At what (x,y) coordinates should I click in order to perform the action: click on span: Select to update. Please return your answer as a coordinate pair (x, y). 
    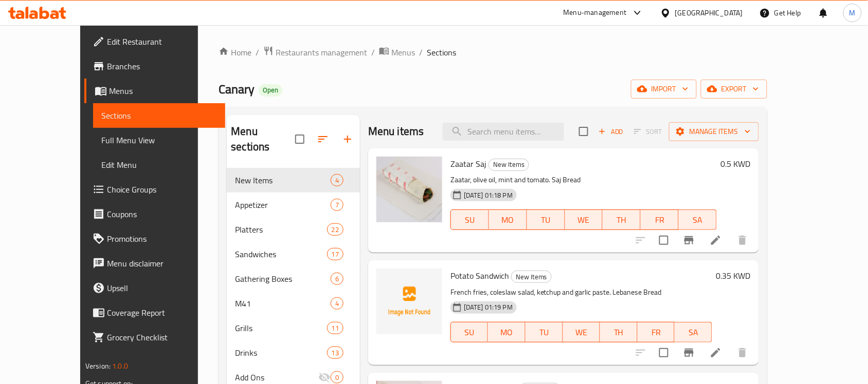
    Looking at the image, I should click on (664, 240).